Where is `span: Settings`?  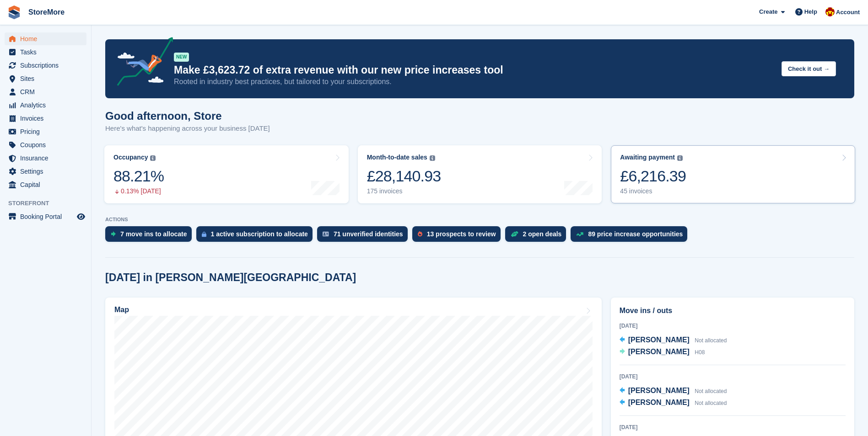
span: Settings is located at coordinates (48, 171).